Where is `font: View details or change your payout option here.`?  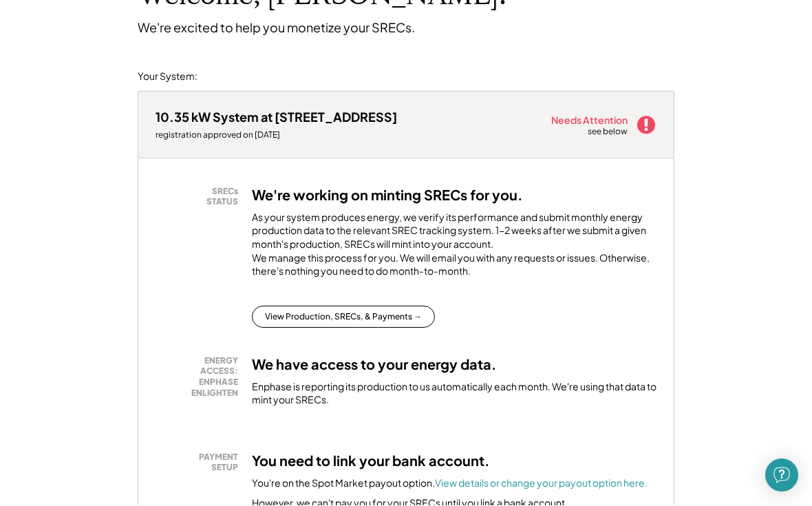
font: View details or change your payout option here. is located at coordinates (541, 483).